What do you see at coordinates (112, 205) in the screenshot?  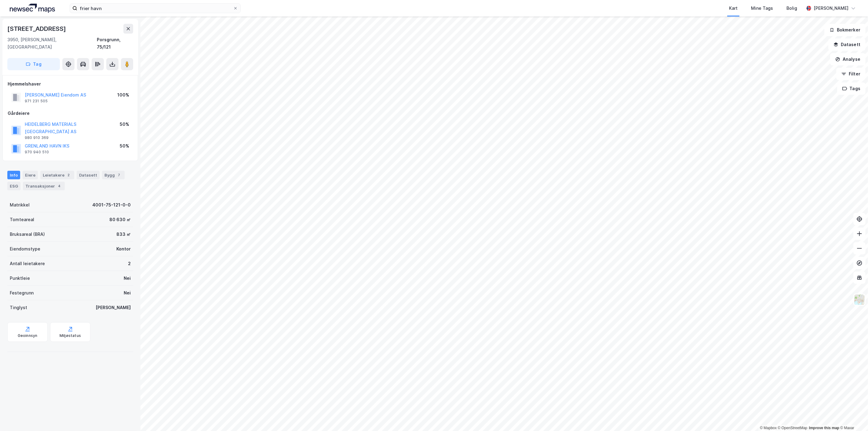 I see `div: 4001-75-121-0-0` at bounding box center [112, 205].